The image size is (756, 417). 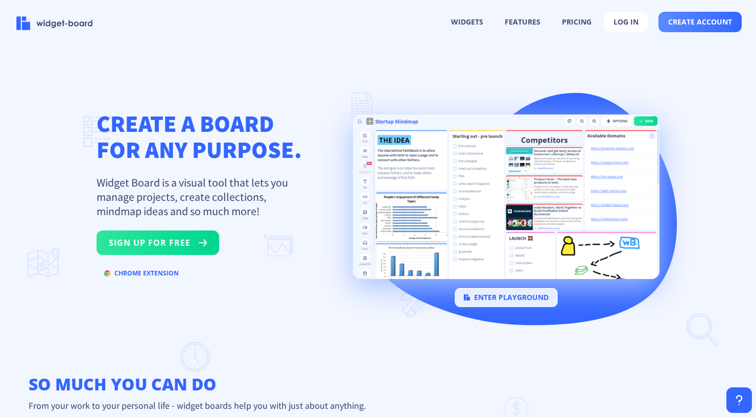 What do you see at coordinates (467, 297) in the screenshot?
I see `img: logo.svg` at bounding box center [467, 297].